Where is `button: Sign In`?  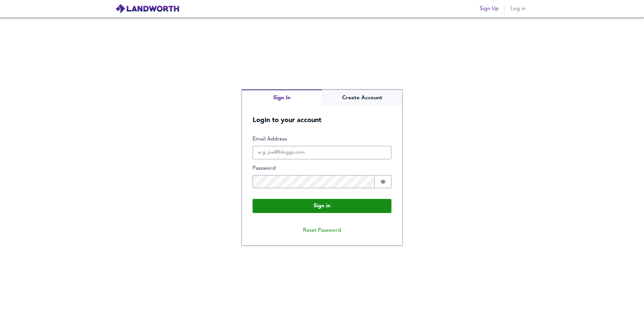
button: Sign In is located at coordinates (282, 98).